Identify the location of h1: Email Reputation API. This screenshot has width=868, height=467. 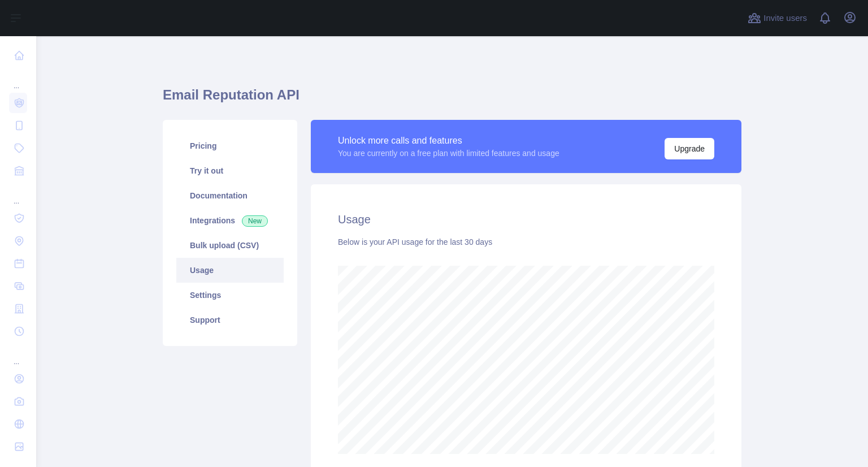
(452, 99).